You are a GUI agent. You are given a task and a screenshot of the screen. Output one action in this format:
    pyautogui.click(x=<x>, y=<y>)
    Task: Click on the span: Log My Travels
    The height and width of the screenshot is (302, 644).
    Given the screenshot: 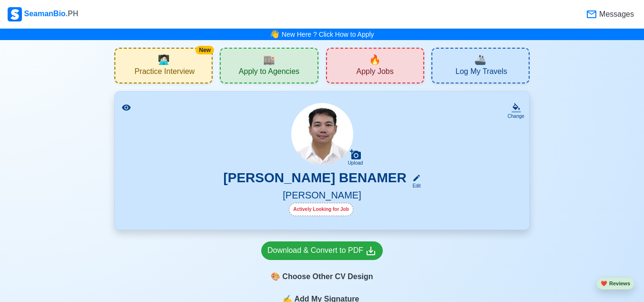 What is the action you would take?
    pyautogui.click(x=481, y=73)
    